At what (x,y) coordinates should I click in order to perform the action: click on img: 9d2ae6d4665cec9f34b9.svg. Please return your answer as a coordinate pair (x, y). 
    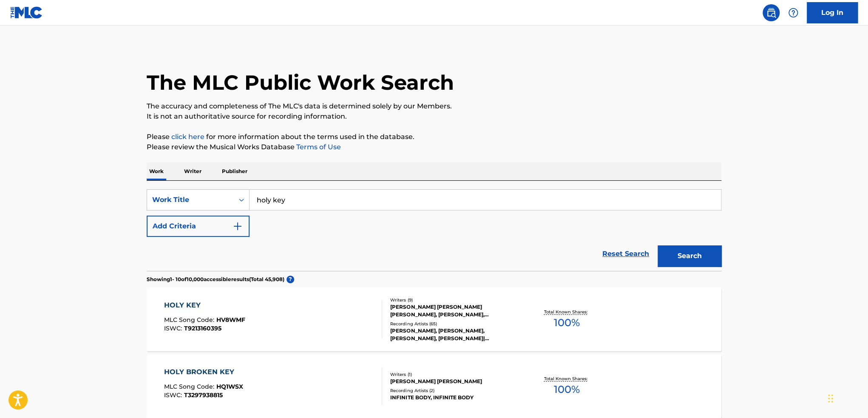
    Looking at the image, I should click on (238, 226).